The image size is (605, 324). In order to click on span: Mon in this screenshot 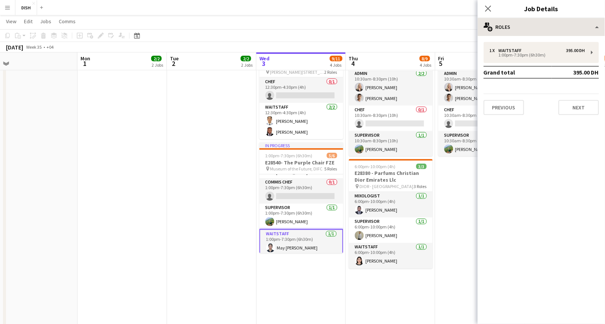, I will do `click(85, 58)`.